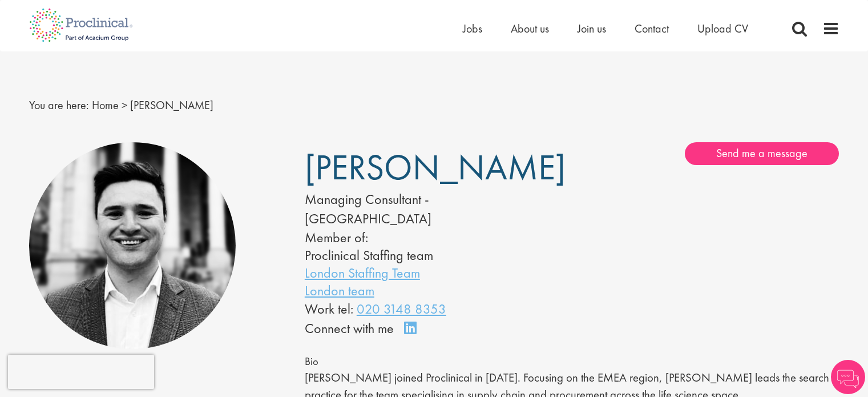 This screenshot has height=397, width=868. I want to click on a: Join us, so click(592, 28).